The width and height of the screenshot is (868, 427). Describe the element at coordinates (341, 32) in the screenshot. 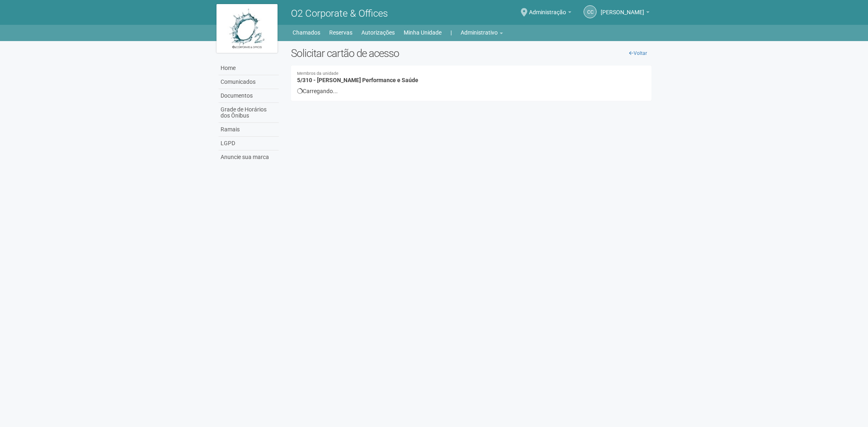

I see `a: Reservas` at that location.